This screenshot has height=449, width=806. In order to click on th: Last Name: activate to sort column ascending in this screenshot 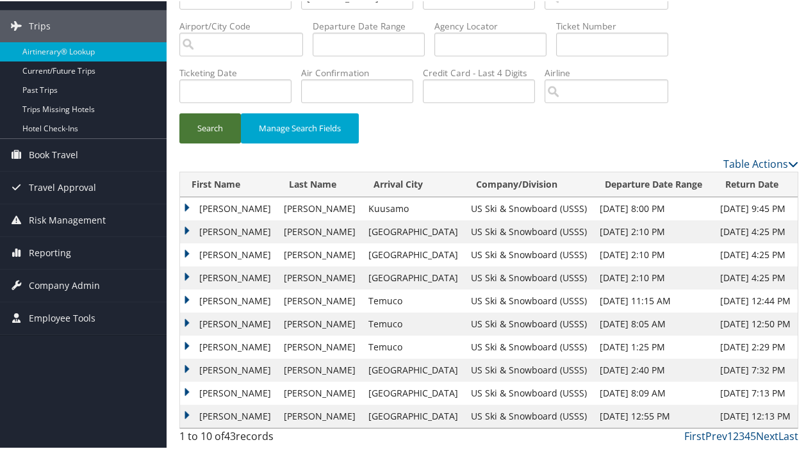, I will do `click(320, 183)`.